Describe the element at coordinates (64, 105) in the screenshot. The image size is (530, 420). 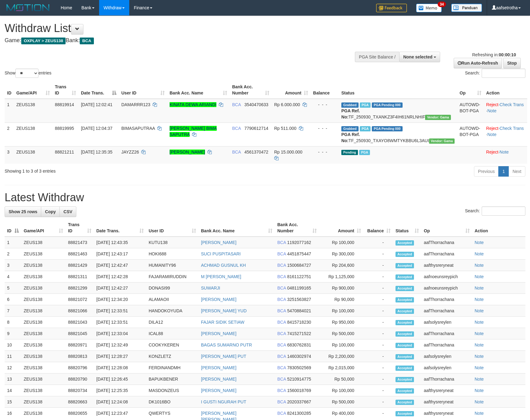
I see `span: 88819914` at that location.